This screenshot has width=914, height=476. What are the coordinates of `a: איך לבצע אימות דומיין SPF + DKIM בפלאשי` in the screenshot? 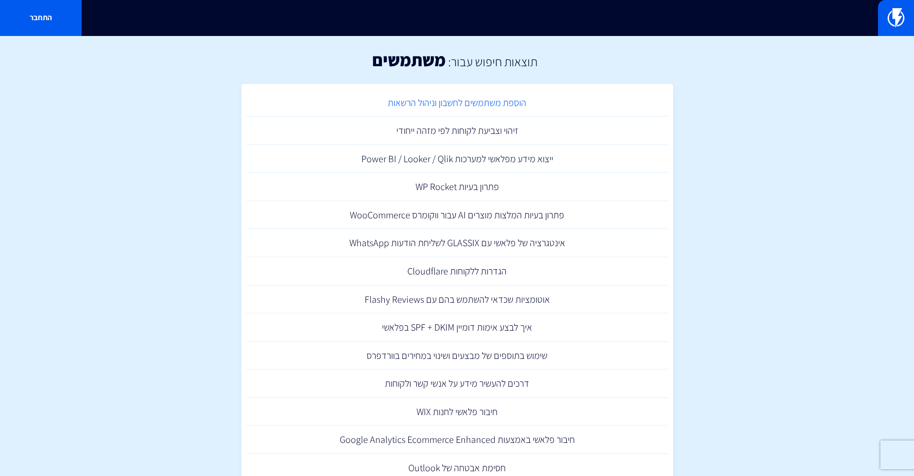 It's located at (457, 327).